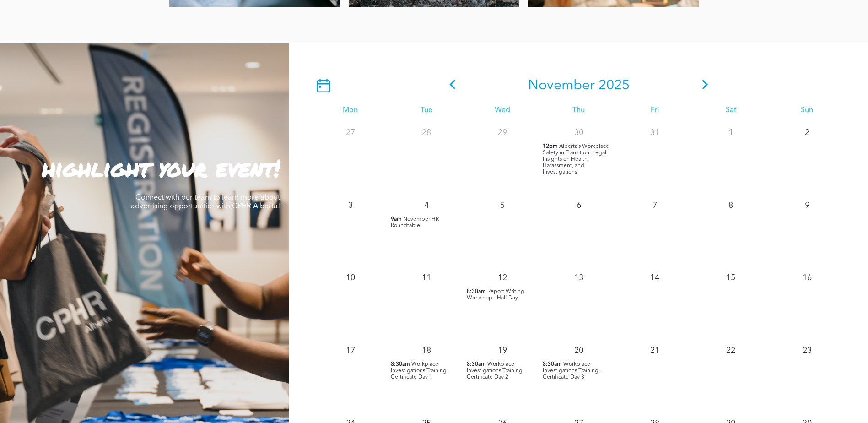 The height and width of the screenshot is (423, 868). What do you see at coordinates (807, 351) in the screenshot?
I see `p: 23` at bounding box center [807, 351].